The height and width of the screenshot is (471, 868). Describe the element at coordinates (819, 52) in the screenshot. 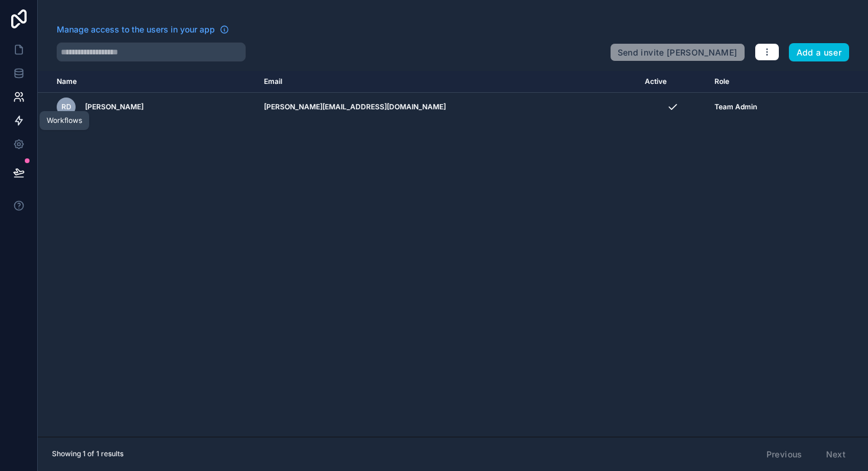

I see `button: Add a user` at that location.